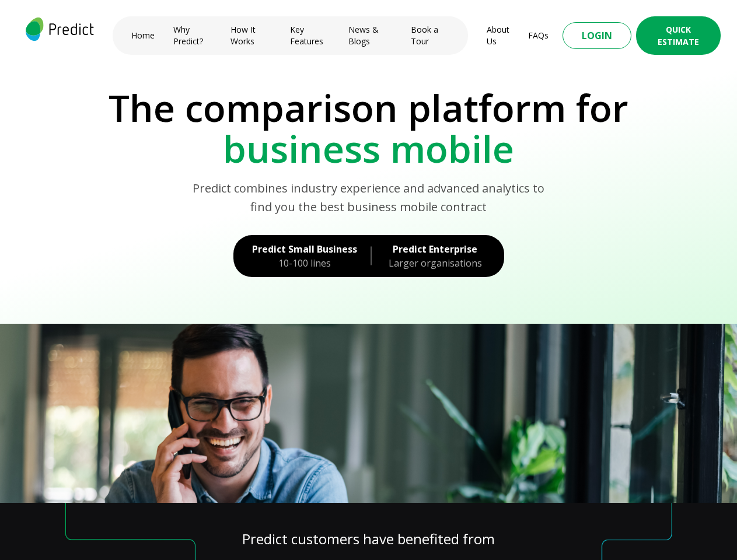 The width and height of the screenshot is (737, 560). What do you see at coordinates (679, 36) in the screenshot?
I see `button: Quick Estimate` at bounding box center [679, 36].